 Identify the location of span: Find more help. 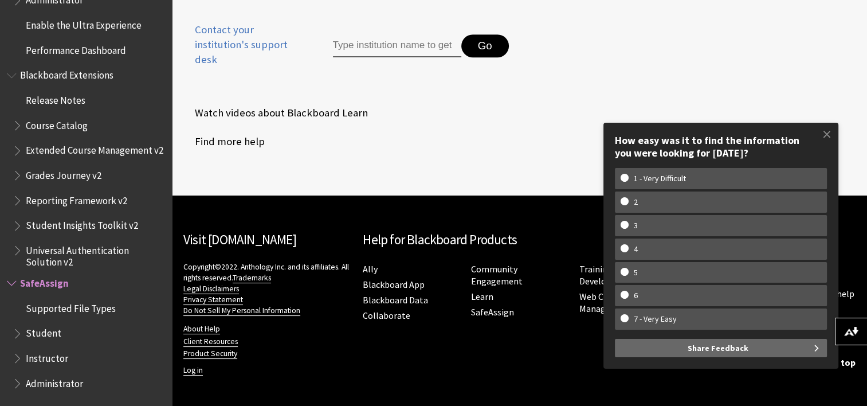
(224, 141).